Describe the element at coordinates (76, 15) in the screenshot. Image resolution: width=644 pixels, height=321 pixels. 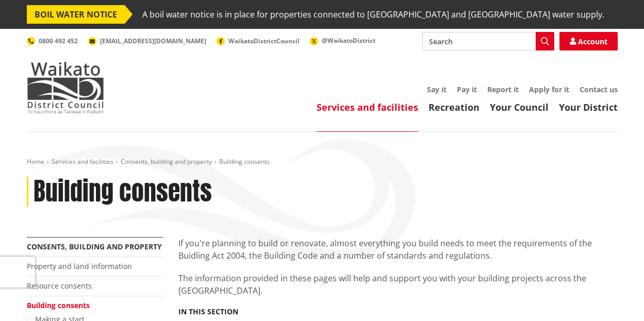
I see `span: BOIL WATER NOTICE` at that location.